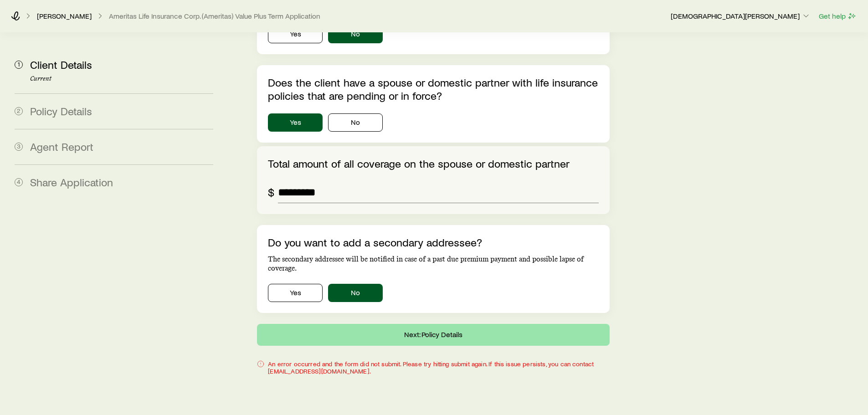 The image size is (868, 415). Describe the element at coordinates (215, 16) in the screenshot. I see `button: Ameritas Life Insurance Corp. (Ameritas) Value Plus Term Application` at that location.